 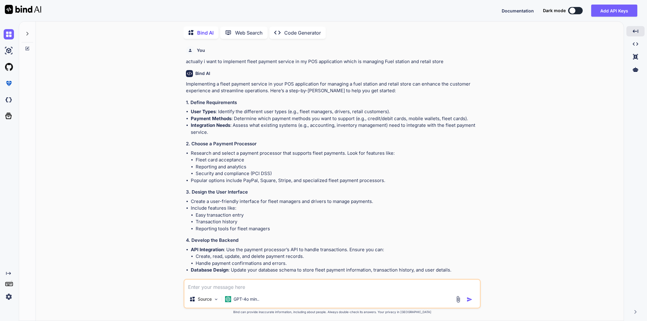 I want to click on li: Research and select a payment processor that supports fleet payments. Look for features like:, so click(x=335, y=164).